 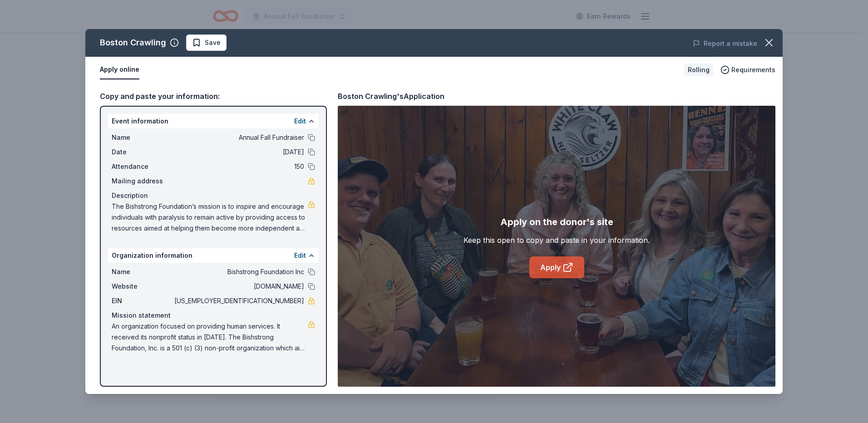 What do you see at coordinates (142, 181) in the screenshot?
I see `span: Mailing address` at bounding box center [142, 181].